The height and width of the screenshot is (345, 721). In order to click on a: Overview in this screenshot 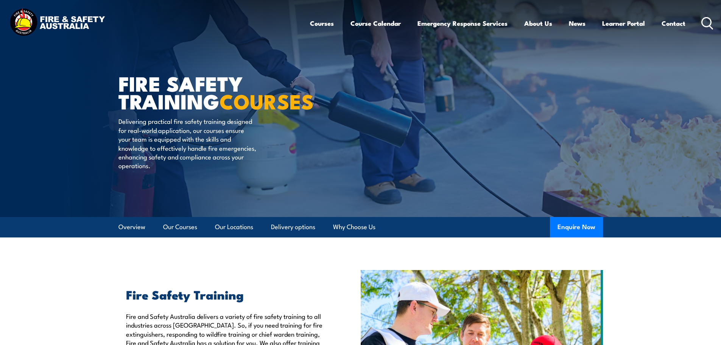, I will do `click(132, 227)`.